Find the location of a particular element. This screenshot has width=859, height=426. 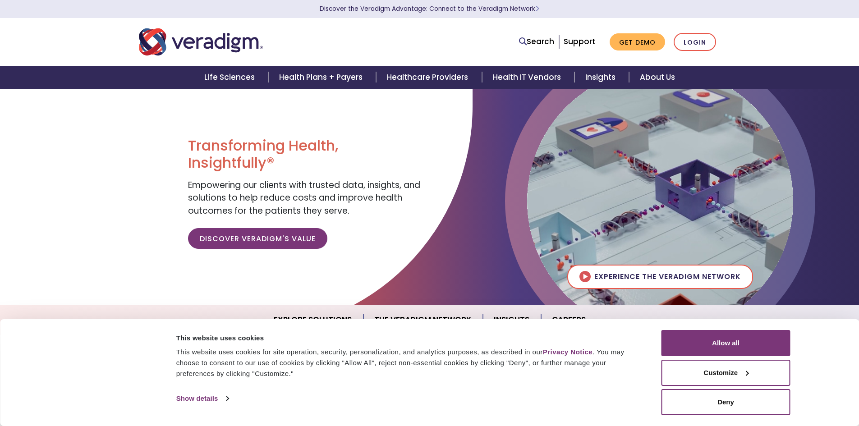

a: Privacy Notice is located at coordinates (568, 352).